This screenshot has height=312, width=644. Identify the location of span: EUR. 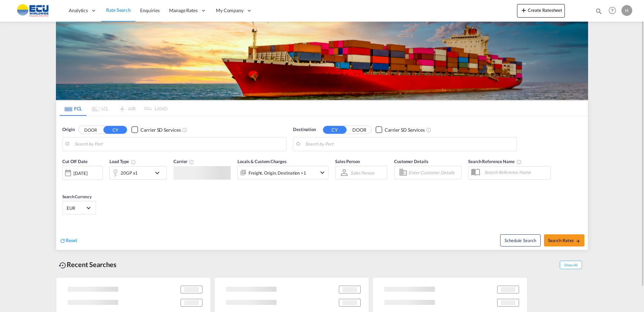
(77, 208).